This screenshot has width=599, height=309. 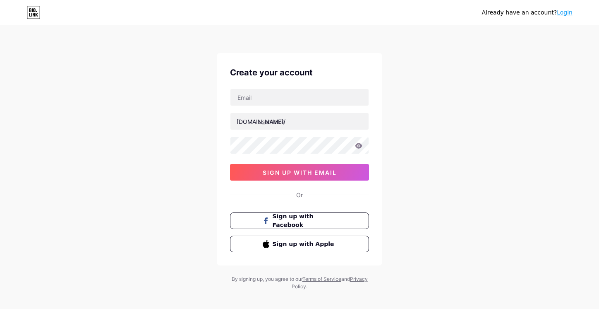 I want to click on span: sign up with email, so click(x=300, y=172).